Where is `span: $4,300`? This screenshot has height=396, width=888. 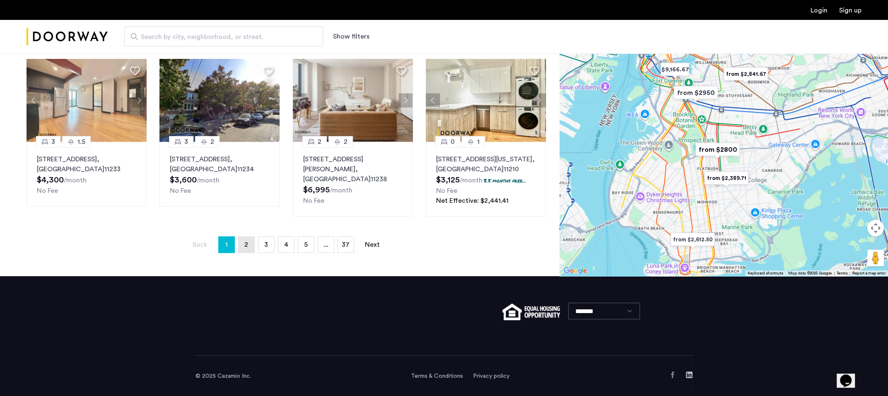 span: $4,300 is located at coordinates (50, 180).